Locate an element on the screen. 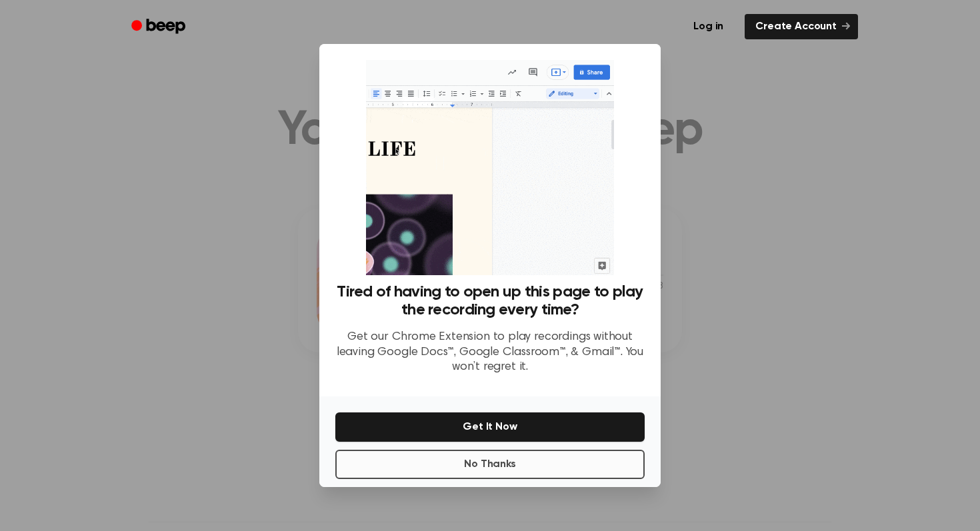 The height and width of the screenshot is (531, 980). a: Log in is located at coordinates (708, 27).